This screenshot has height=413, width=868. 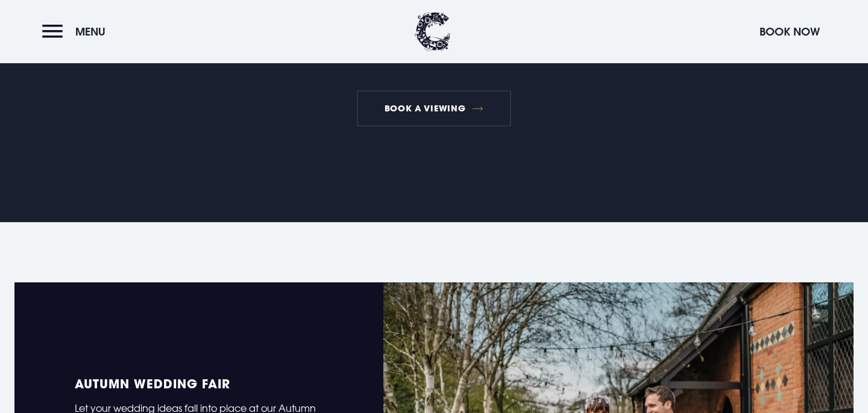 What do you see at coordinates (91, 31) in the screenshot?
I see `span: Menu` at bounding box center [91, 31].